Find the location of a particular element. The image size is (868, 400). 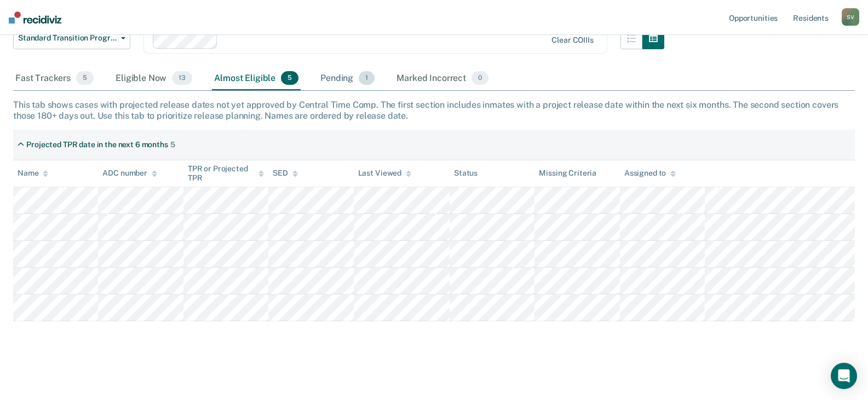

div: Assigned to is located at coordinates (650, 173).